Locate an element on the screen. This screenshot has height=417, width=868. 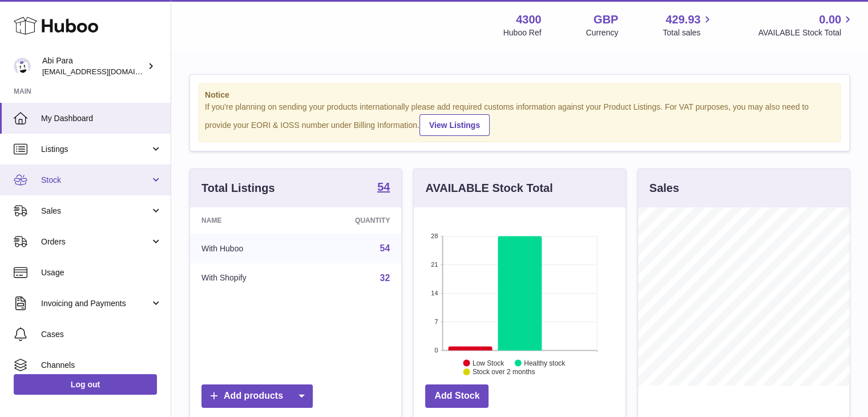
span: AVAILABLE Stock Total is located at coordinates (806, 33).